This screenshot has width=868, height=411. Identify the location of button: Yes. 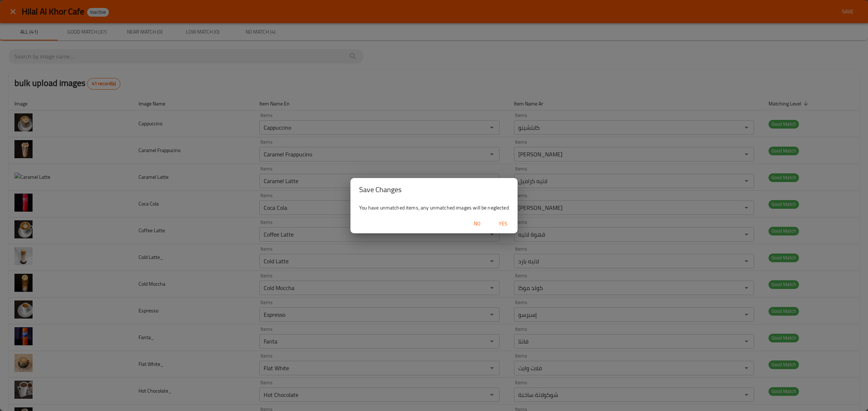
(503, 224).